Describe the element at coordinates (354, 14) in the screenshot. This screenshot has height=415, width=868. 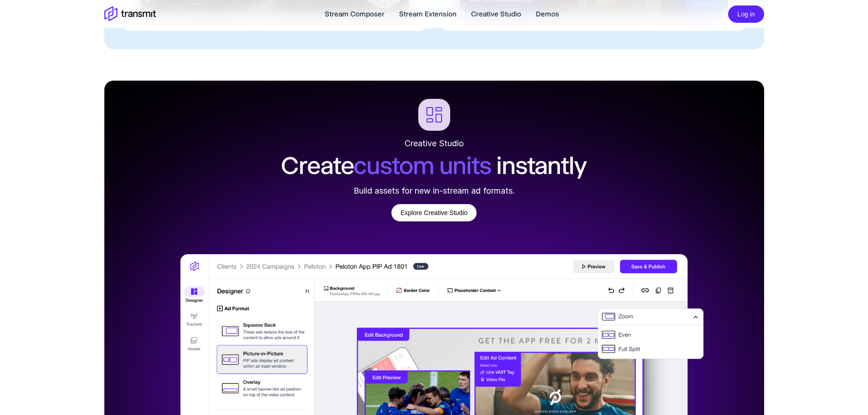
I see `a: Stream Composer` at that location.